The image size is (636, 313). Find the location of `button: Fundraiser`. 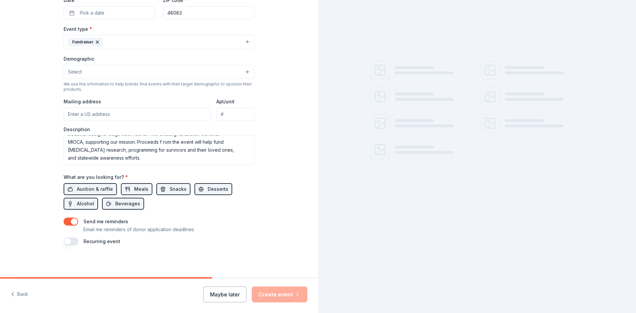

button: Fundraiser is located at coordinates (159, 42).